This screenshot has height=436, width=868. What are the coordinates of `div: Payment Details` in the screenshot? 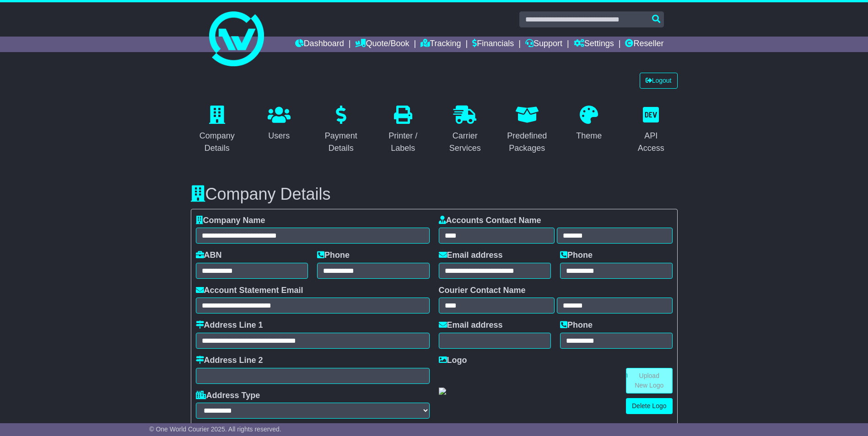 It's located at (341, 142).